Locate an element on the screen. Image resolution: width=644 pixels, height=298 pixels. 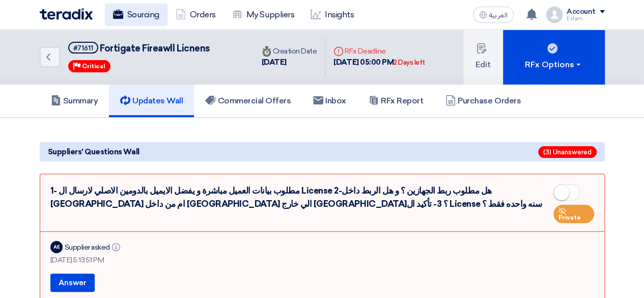
a: Sourcing is located at coordinates (136, 15).